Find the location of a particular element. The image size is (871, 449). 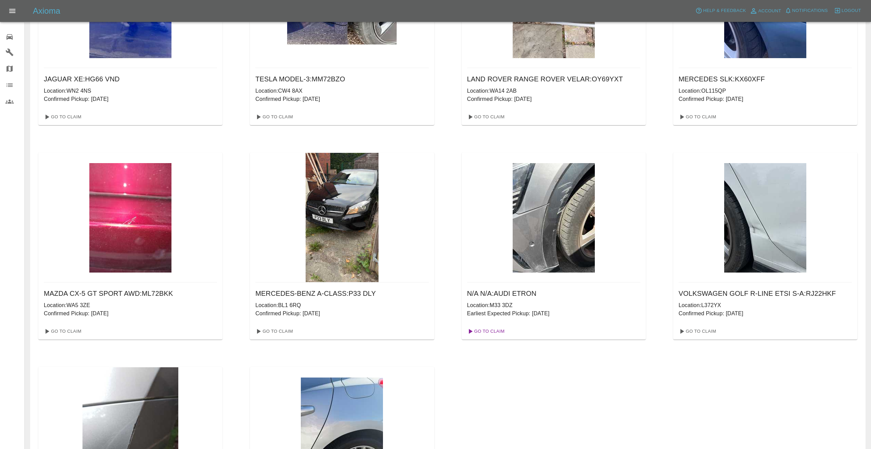

h6: VOLKSWAGEN GOLF R-LINE ETSI S-A : RJ22HKF is located at coordinates (765, 294).